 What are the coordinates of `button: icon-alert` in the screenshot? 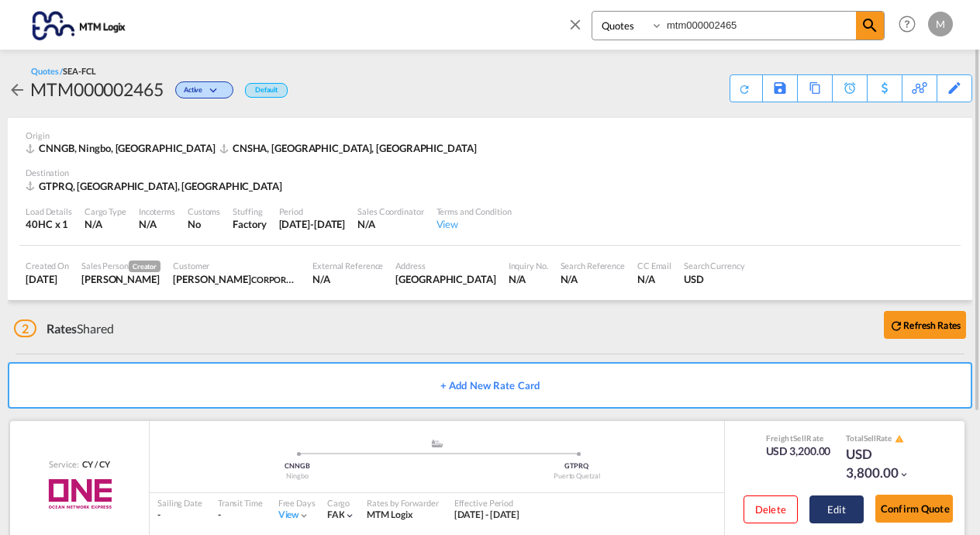 It's located at (899, 439).